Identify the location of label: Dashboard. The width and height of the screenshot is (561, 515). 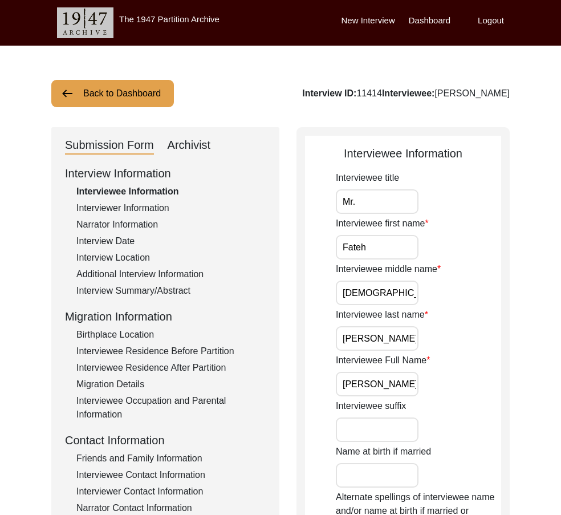
(429, 21).